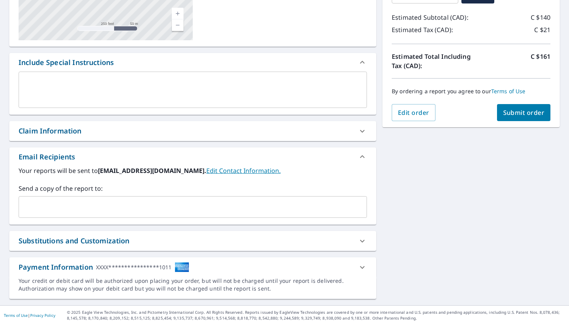 The image size is (569, 325). Describe the element at coordinates (471, 91) in the screenshot. I see `p: By ordering a report you agree to our` at that location.